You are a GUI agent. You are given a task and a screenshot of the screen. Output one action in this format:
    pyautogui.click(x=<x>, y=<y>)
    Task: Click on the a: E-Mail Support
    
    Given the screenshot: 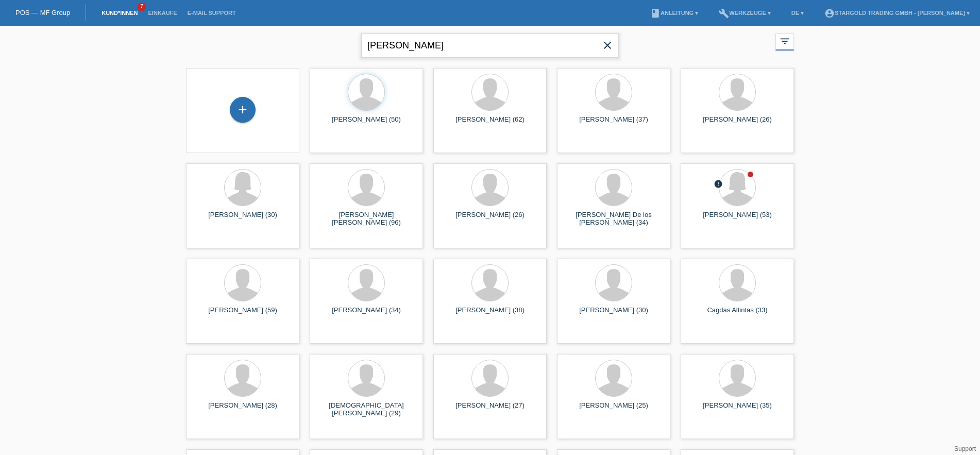 What is the action you would take?
    pyautogui.click(x=212, y=13)
    